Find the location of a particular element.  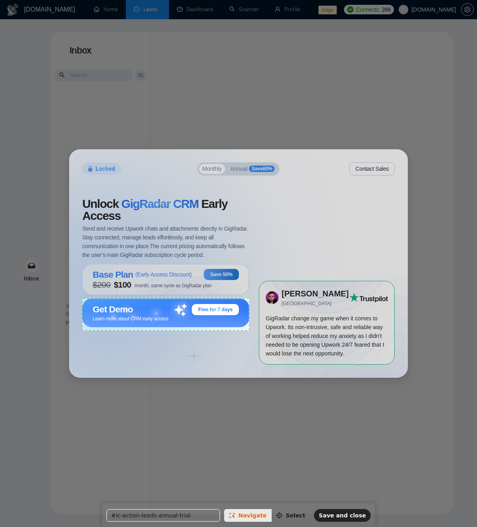

span: Save 50% is located at coordinates (221, 275).